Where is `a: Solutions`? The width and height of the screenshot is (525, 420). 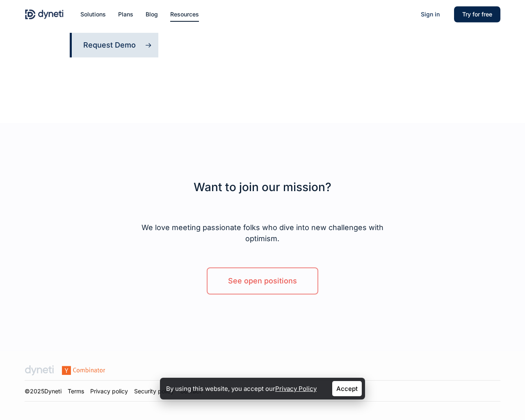
a: Solutions is located at coordinates (93, 14).